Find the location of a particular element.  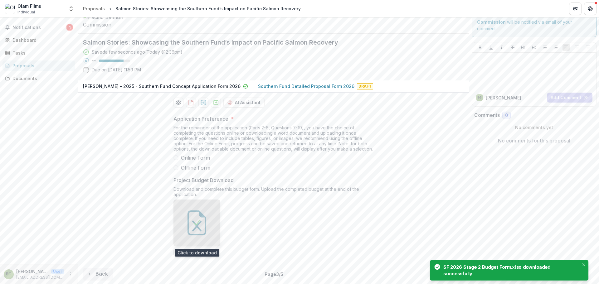

div: Tasks is located at coordinates (41, 53).